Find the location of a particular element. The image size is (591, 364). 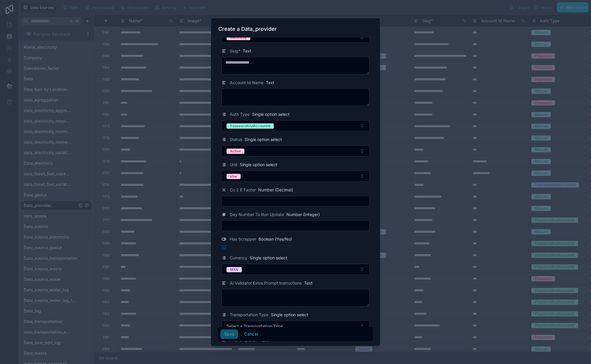

h3: Create a Data_provider is located at coordinates (247, 29).